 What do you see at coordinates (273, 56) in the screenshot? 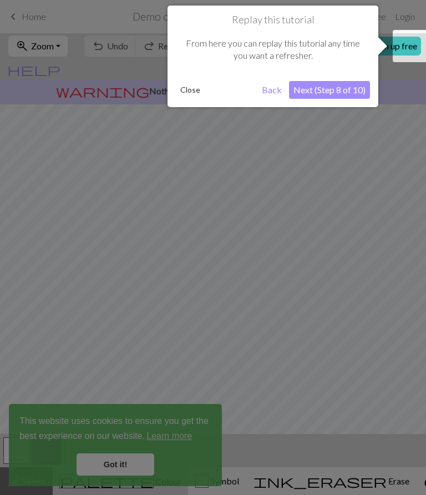
I see `div: Replay this tutorial` at bounding box center [273, 56].